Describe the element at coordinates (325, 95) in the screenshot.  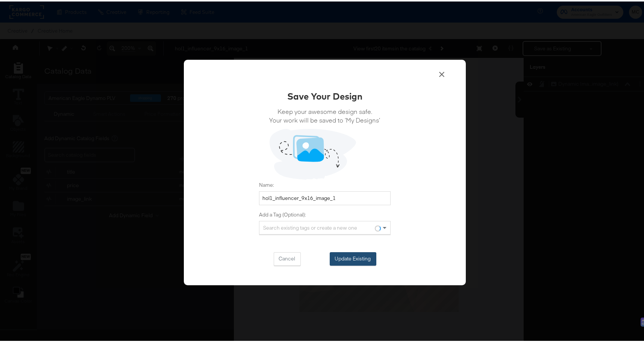
I see `div: Save Your Design` at that location.